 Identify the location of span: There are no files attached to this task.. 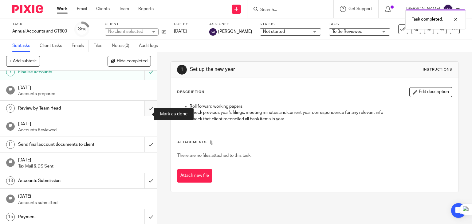
(214, 156).